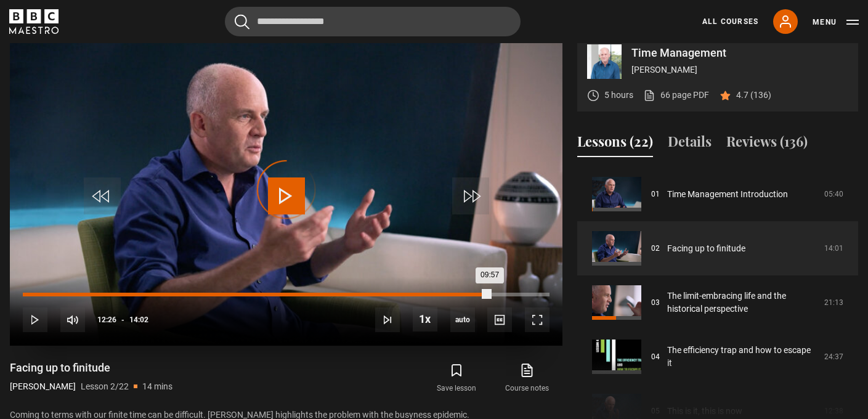 This screenshot has height=419, width=868. Describe the element at coordinates (462, 320) in the screenshot. I see `div: Current quality: 720p` at that location.